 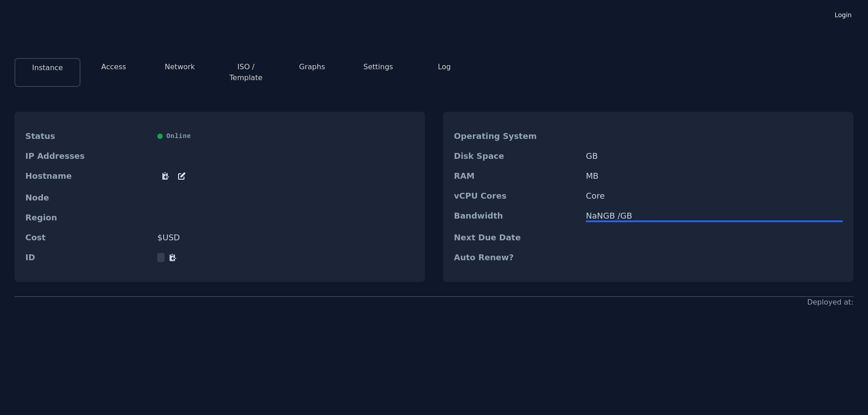 I want to click on button: ISO / Template, so click(x=246, y=72).